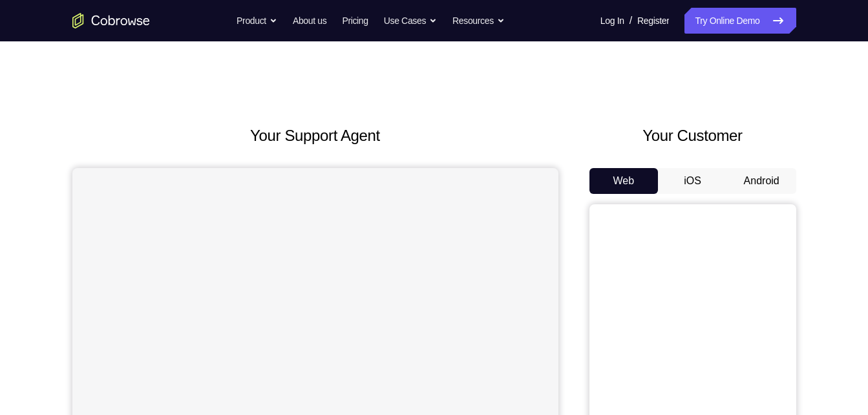 Image resolution: width=868 pixels, height=415 pixels. I want to click on a: Register, so click(653, 21).